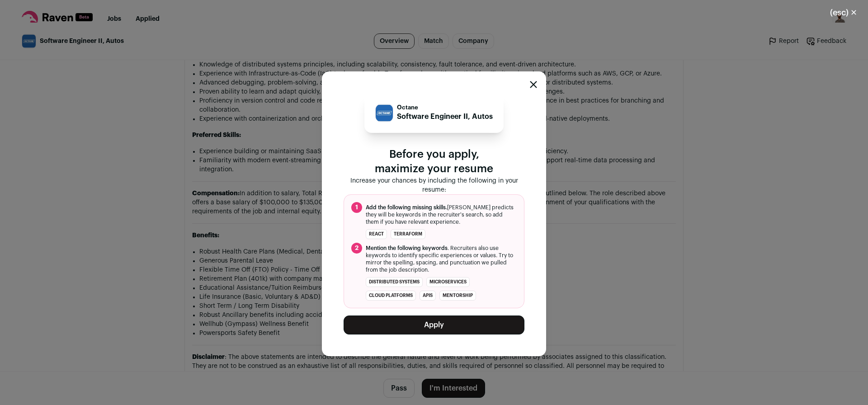 This screenshot has height=405, width=868. I want to click on p: Software Engineer II, Autos, so click(445, 117).